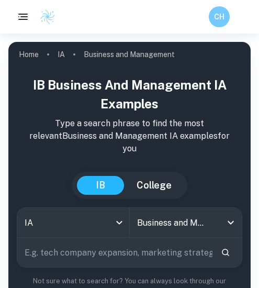 This screenshot has width=259, height=288. I want to click on p: Business and Management, so click(129, 54).